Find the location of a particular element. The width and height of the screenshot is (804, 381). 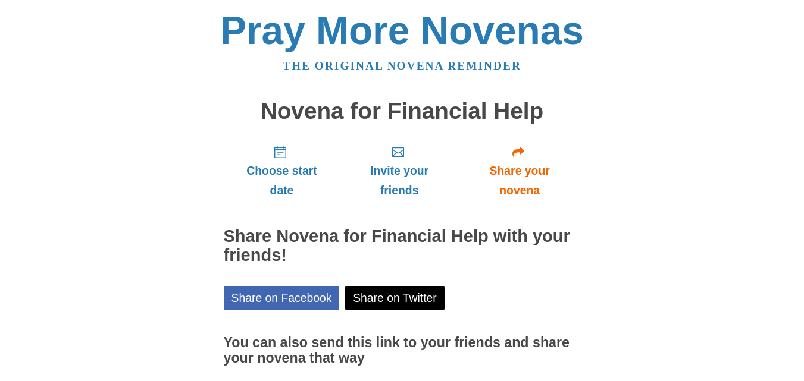

span: Invite your friends is located at coordinates (399, 181).